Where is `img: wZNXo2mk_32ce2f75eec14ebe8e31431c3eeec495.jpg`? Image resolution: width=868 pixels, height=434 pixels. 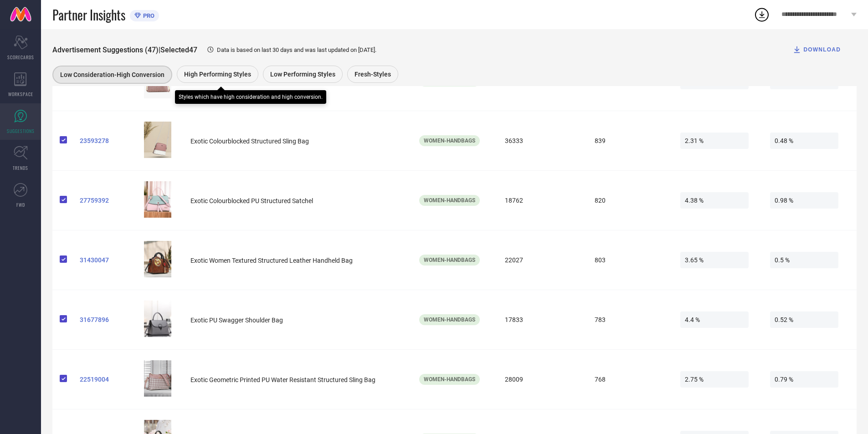 img: wZNXo2mk_32ce2f75eec14ebe8e31431c3eeec495.jpg is located at coordinates (157, 319).